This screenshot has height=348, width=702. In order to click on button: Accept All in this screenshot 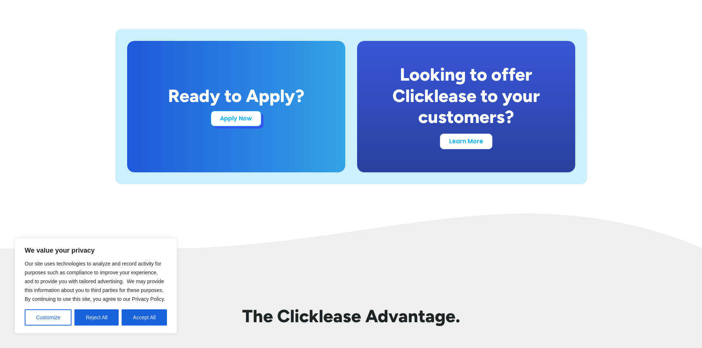, I will do `click(144, 318)`.